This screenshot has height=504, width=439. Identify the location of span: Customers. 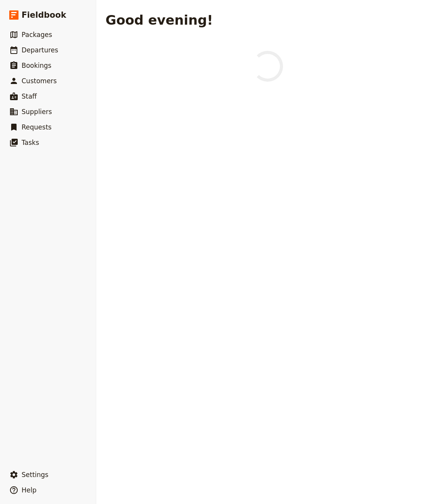
(39, 81).